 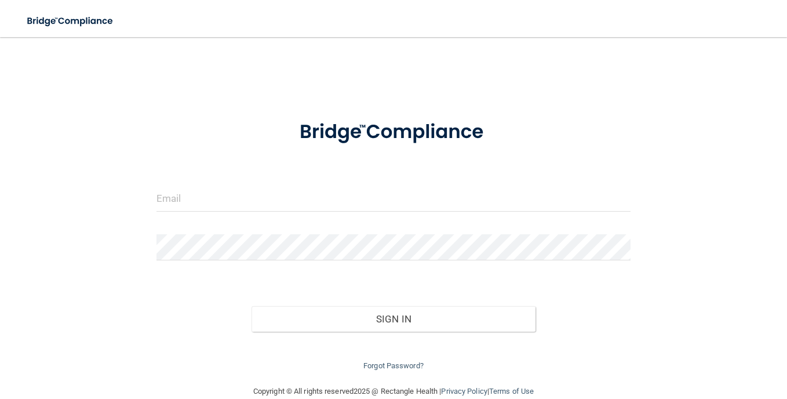 I want to click on a: Privacy Policy, so click(x=464, y=391).